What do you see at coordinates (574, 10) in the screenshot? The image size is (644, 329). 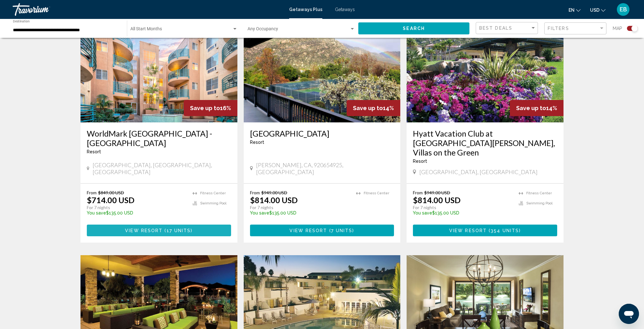 I see `button: Change language` at bounding box center [574, 10].